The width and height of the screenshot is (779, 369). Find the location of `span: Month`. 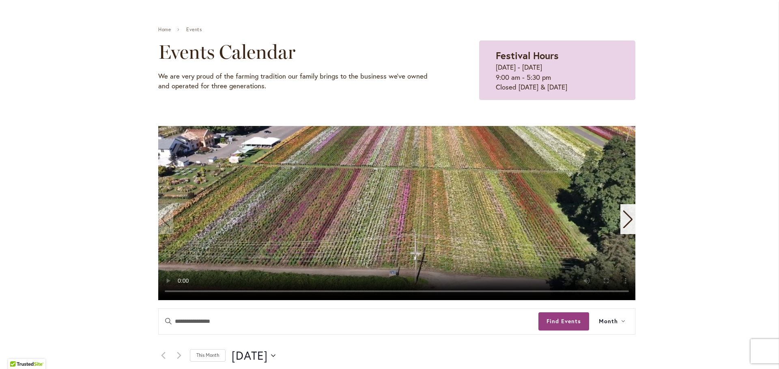

span: Month is located at coordinates (608, 322).